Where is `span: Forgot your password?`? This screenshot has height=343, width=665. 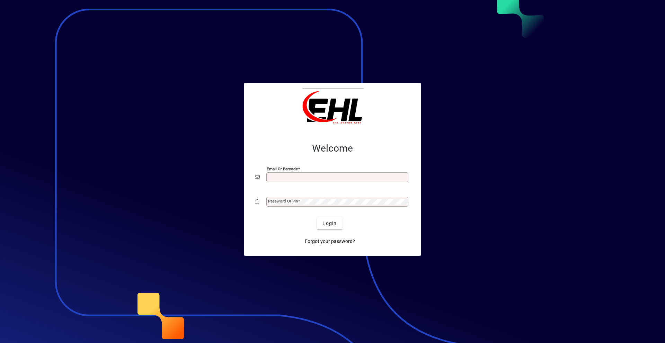
span: Forgot your password? is located at coordinates (330, 242).